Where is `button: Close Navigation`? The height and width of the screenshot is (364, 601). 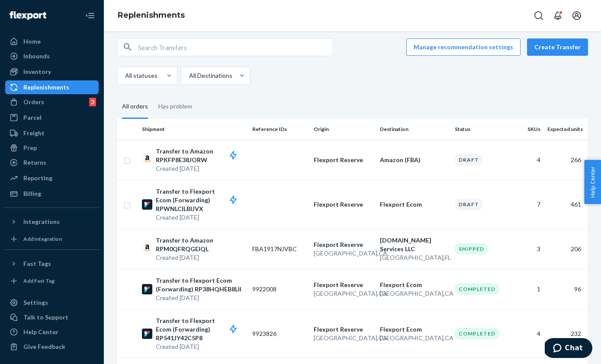 button: Close Navigation is located at coordinates (90, 15).